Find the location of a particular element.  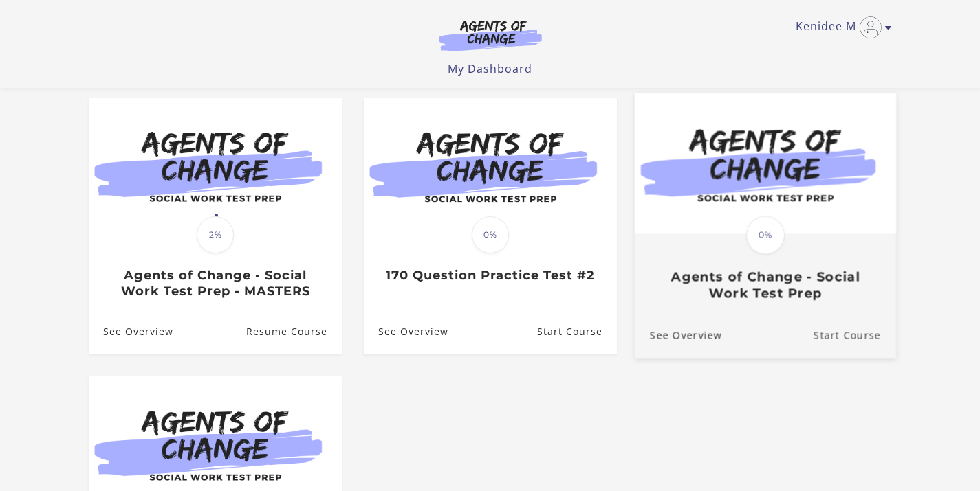

a: My Dashboard is located at coordinates (490, 69).